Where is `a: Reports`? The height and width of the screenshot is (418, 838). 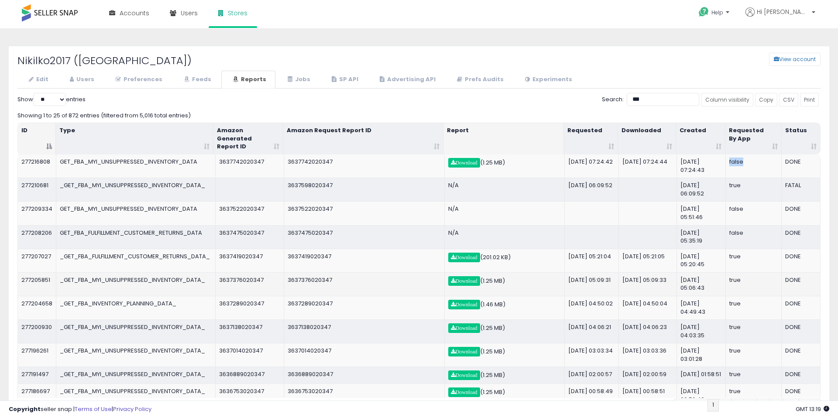
a: Reports is located at coordinates (248, 79).